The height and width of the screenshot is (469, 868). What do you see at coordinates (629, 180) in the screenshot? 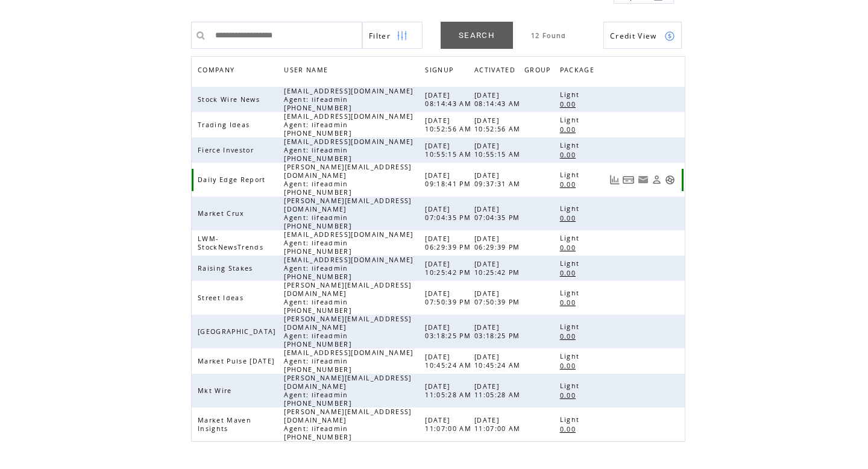
I see `a: View Bills` at bounding box center [629, 180].